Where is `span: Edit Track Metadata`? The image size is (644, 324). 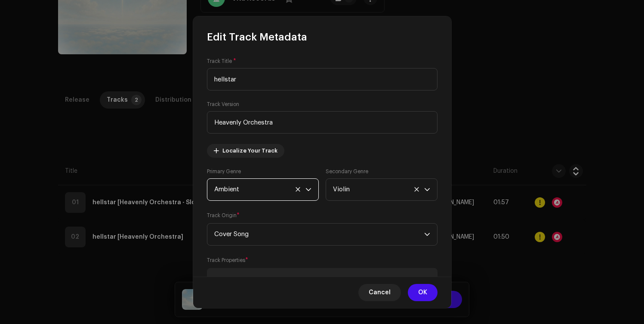
span: Edit Track Metadata is located at coordinates (256, 37).